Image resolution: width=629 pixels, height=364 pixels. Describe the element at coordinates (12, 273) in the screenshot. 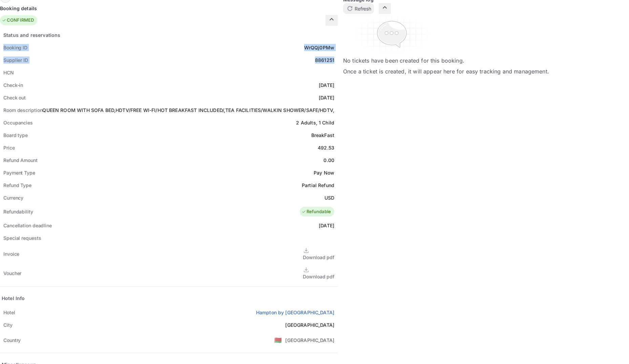

I see `div: Voucher` at that location.